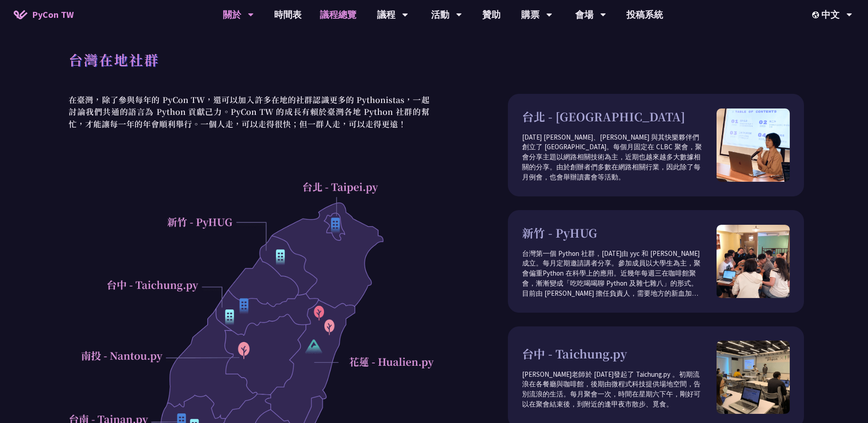 The height and width of the screenshot is (423, 868). What do you see at coordinates (753, 377) in the screenshot?
I see `img: taichung` at bounding box center [753, 377].